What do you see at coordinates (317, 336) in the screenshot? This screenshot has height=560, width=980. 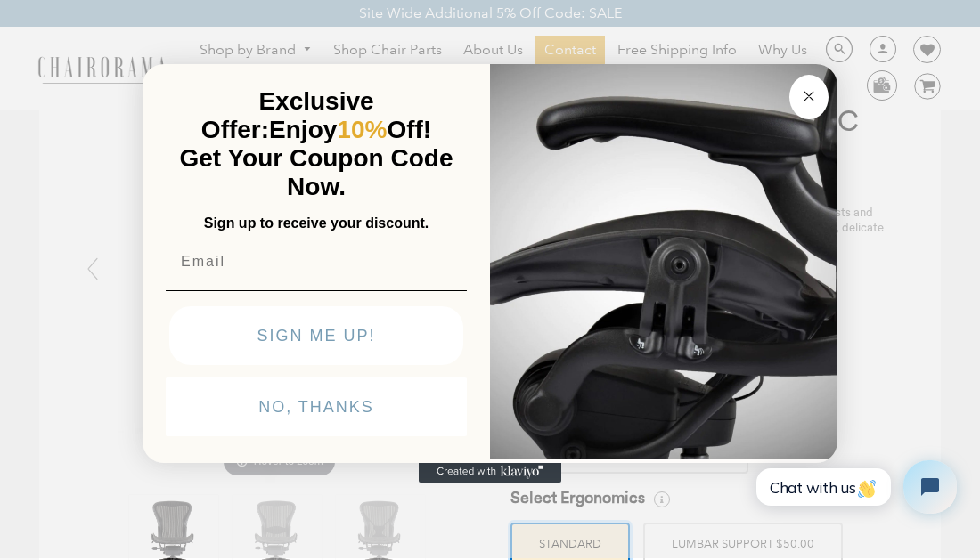 I see `button: SIGN ME UP!` at bounding box center [317, 336].